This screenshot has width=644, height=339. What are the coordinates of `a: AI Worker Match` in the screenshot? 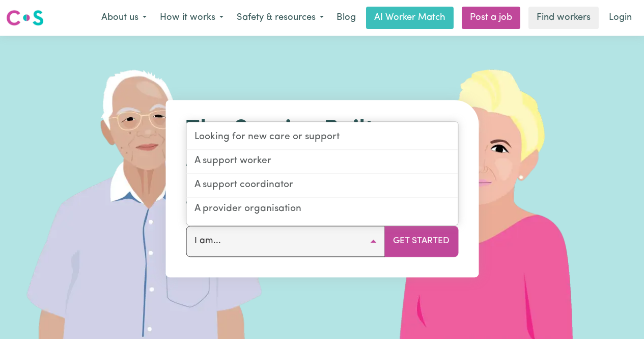 It's located at (410, 18).